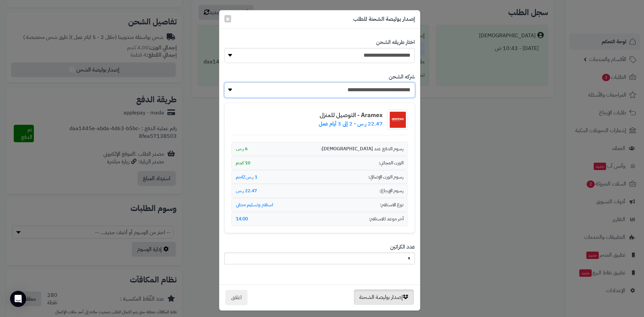  What do you see at coordinates (350, 115) in the screenshot?
I see `h4: Aramex - التوصيل للمنزل` at bounding box center [350, 115].